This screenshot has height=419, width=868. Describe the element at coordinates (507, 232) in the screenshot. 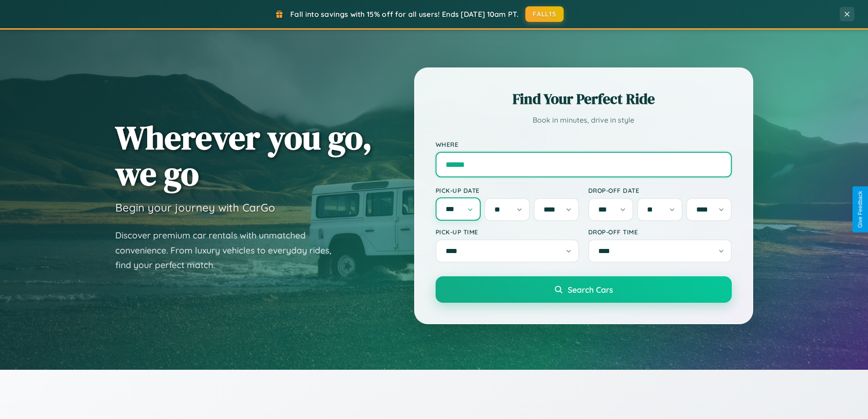

I see `label: Pick-up Time` at that location.